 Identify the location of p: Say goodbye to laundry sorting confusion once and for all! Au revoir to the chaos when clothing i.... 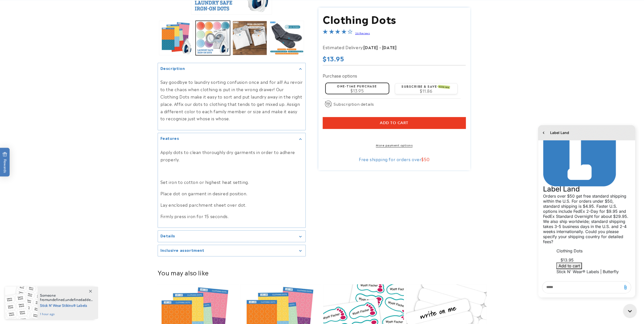
(232, 100).